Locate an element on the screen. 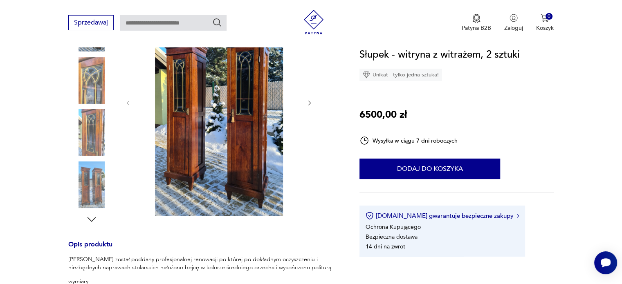 This screenshot has width=622, height=284. button: Patyna B2B is located at coordinates (477, 23).